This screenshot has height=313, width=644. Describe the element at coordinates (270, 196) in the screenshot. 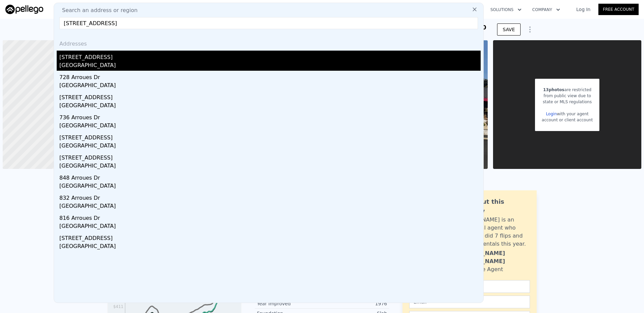

I see `div: 832 Arroues Dr` at that location.